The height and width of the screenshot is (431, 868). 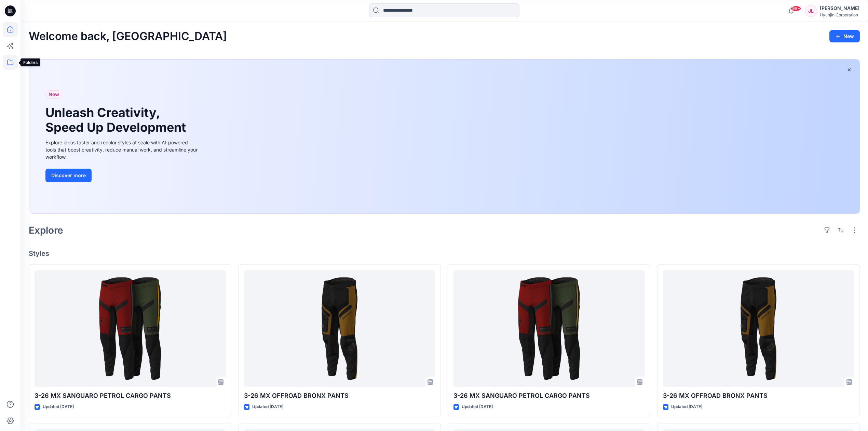 I want to click on button: New, so click(x=844, y=36).